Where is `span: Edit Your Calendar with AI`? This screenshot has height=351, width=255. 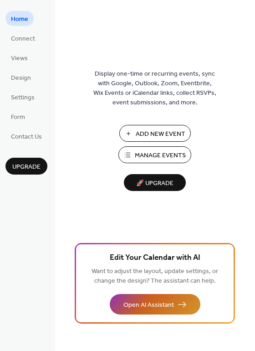
span: Edit Your Calendar with AI is located at coordinates (155, 258).